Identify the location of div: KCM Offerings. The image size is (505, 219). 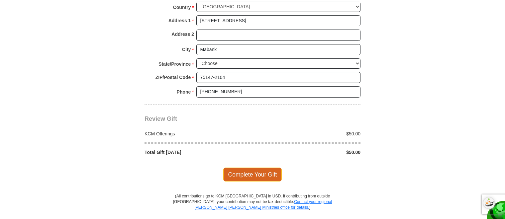
(197, 134).